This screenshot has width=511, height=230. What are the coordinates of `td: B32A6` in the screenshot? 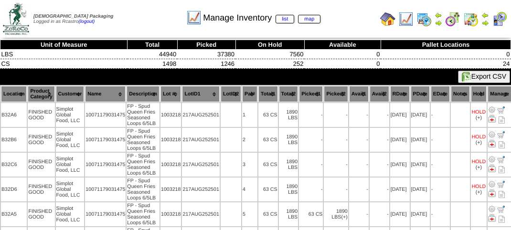 It's located at (14, 115).